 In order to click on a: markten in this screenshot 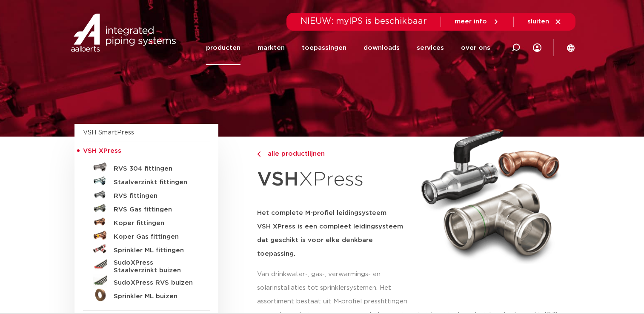, I will do `click(271, 48)`.